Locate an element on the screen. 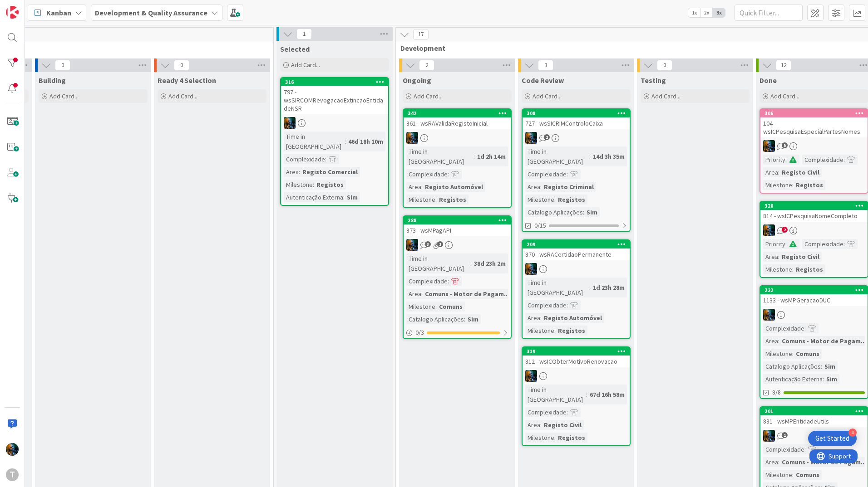 The width and height of the screenshot is (868, 487). span: 0 / 3 is located at coordinates (419, 333).